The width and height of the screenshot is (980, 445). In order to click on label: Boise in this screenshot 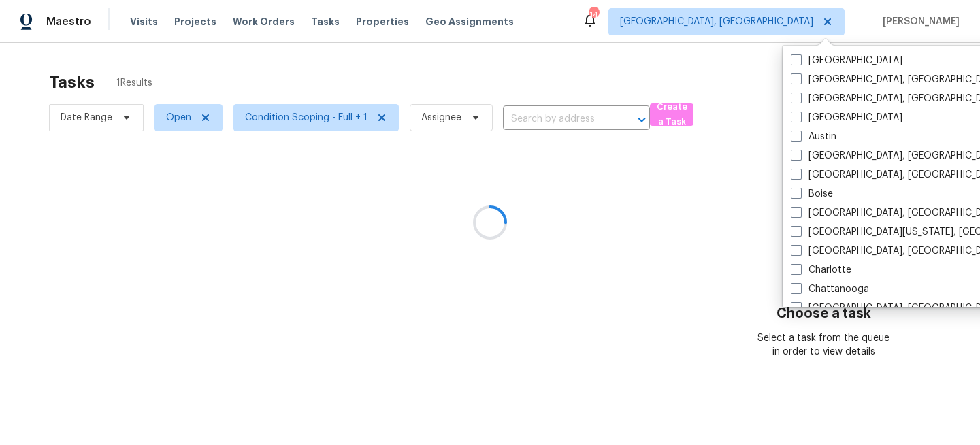, I will do `click(811, 194)`.